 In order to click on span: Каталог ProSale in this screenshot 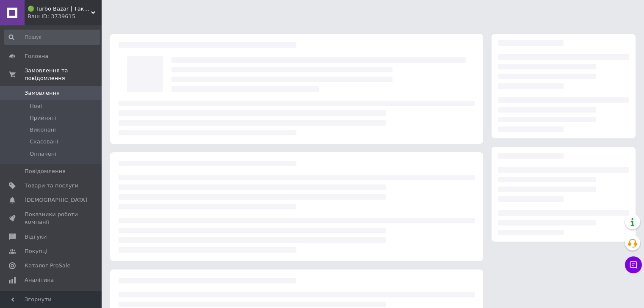, I will do `click(47, 266)`.